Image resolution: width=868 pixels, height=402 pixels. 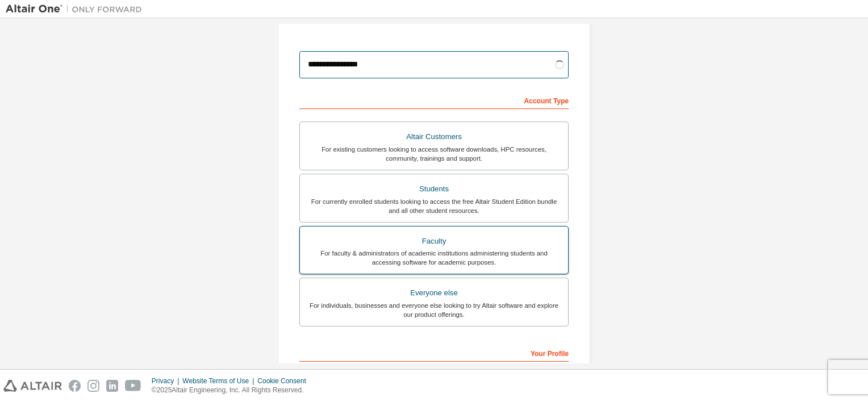 What do you see at coordinates (32, 386) in the screenshot?
I see `img: altair_logo.svg` at bounding box center [32, 386].